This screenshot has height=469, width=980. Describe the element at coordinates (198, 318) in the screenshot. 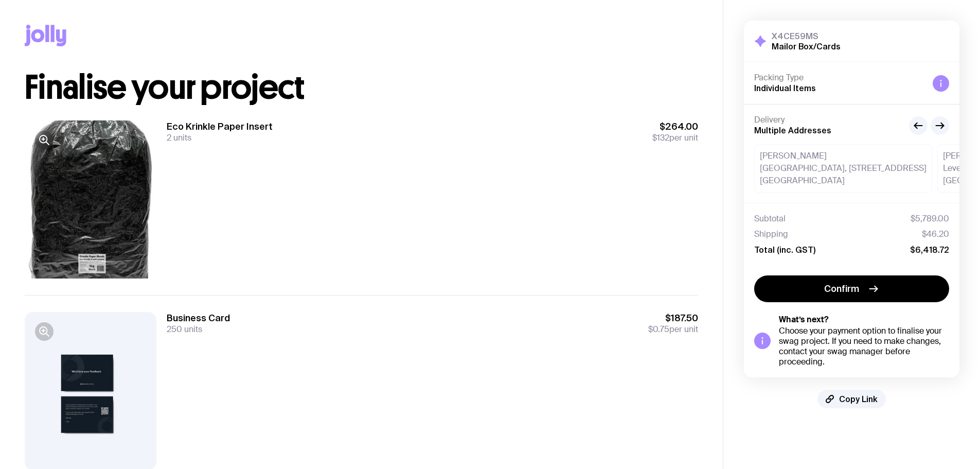

I see `h3: Business Card` at that location.